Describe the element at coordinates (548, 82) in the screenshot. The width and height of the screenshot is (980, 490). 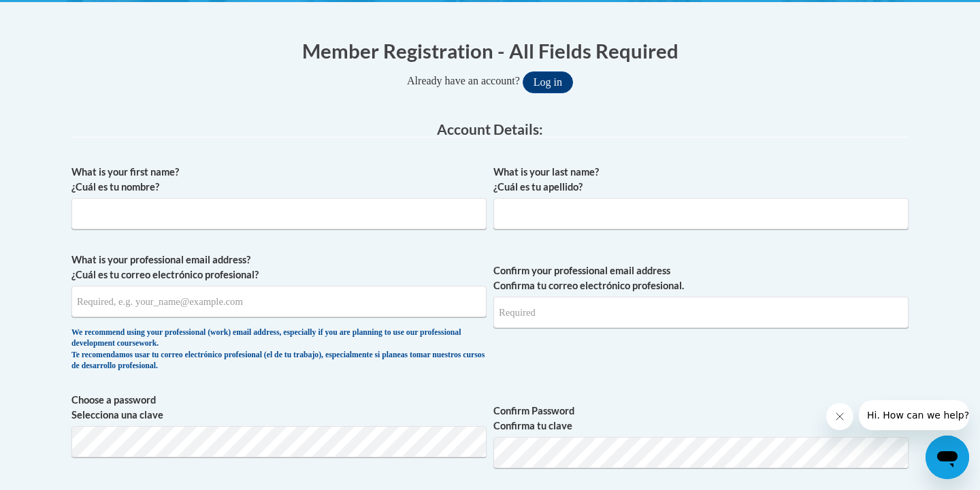
I see `button: Log in` at that location.